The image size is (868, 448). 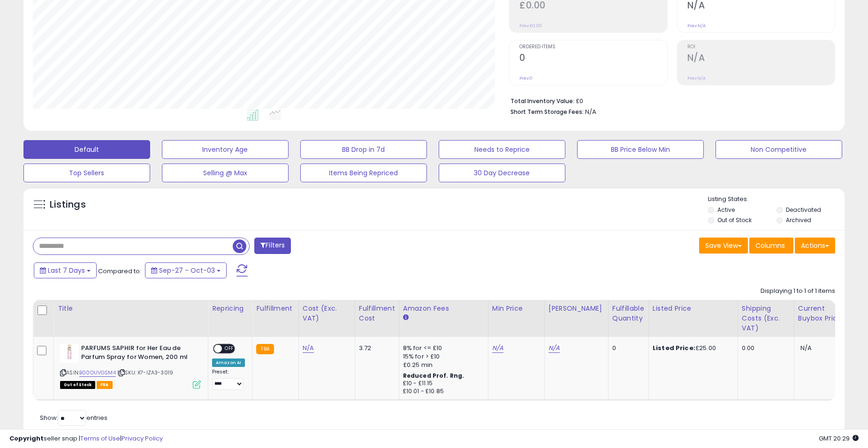 I want to click on button: Inventory Age, so click(x=225, y=149).